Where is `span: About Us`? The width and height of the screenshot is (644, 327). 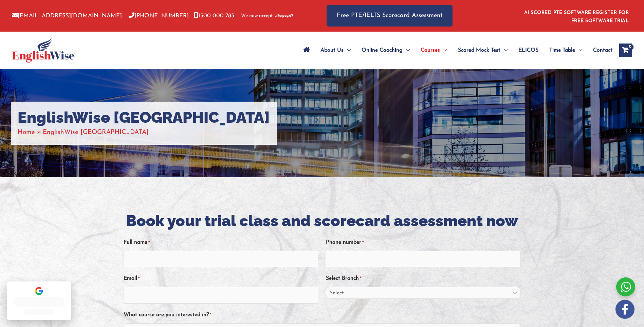 span: About Us is located at coordinates (332, 50).